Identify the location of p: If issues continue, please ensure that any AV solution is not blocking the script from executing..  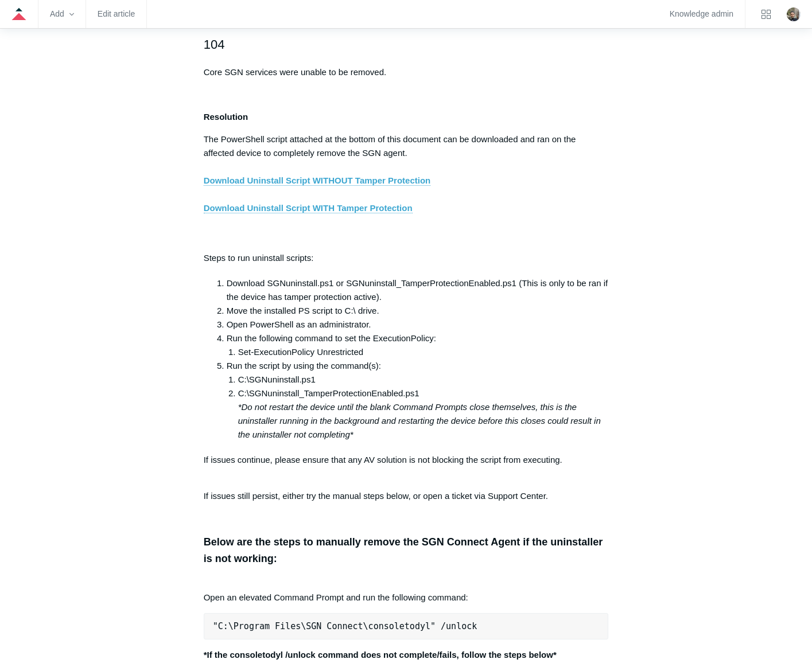
(406, 466).